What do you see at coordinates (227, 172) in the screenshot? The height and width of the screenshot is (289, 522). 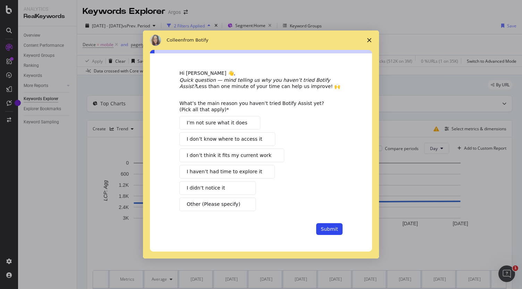 I see `button: I haven’t had time to explore it` at bounding box center [227, 172].